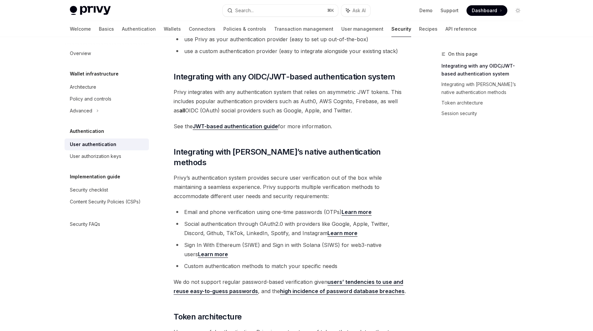 Image resolution: width=593 pixels, height=331 pixels. I want to click on button: Toggle dark mode, so click(518, 11).